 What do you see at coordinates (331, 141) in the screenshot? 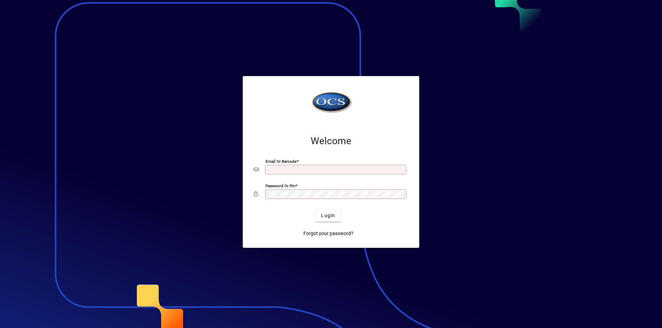
I see `h2: Welcome` at bounding box center [331, 141].